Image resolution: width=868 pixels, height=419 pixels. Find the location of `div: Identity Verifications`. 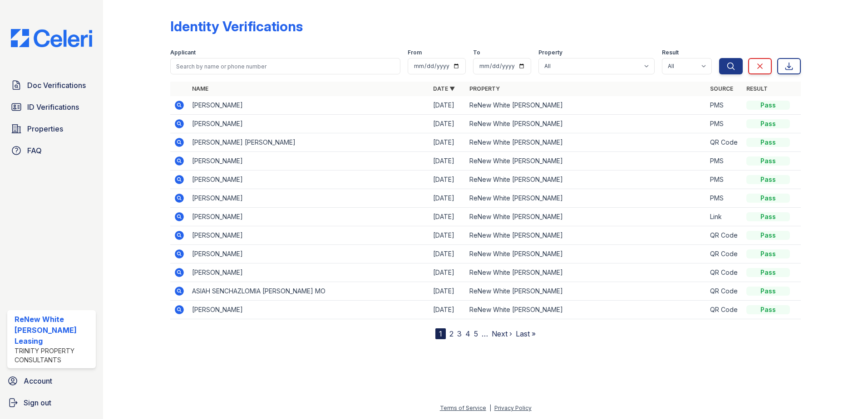

div: Identity Verifications is located at coordinates (236, 26).